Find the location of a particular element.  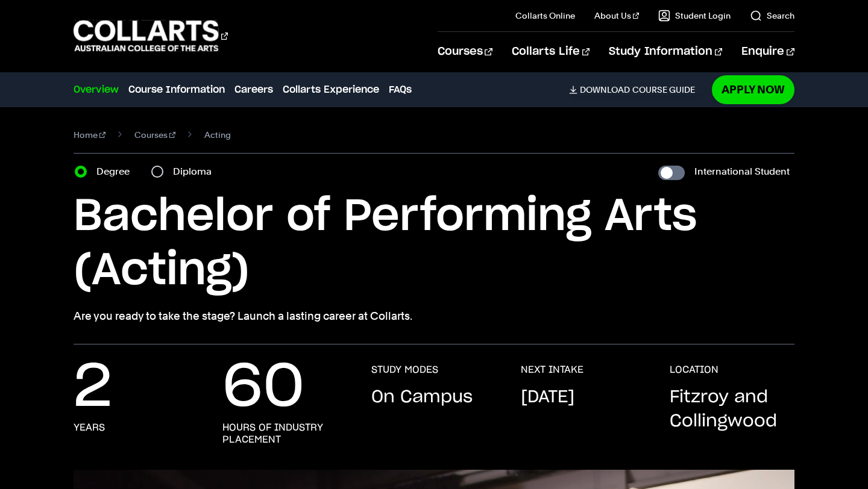

a: Apply Now is located at coordinates (753, 89).